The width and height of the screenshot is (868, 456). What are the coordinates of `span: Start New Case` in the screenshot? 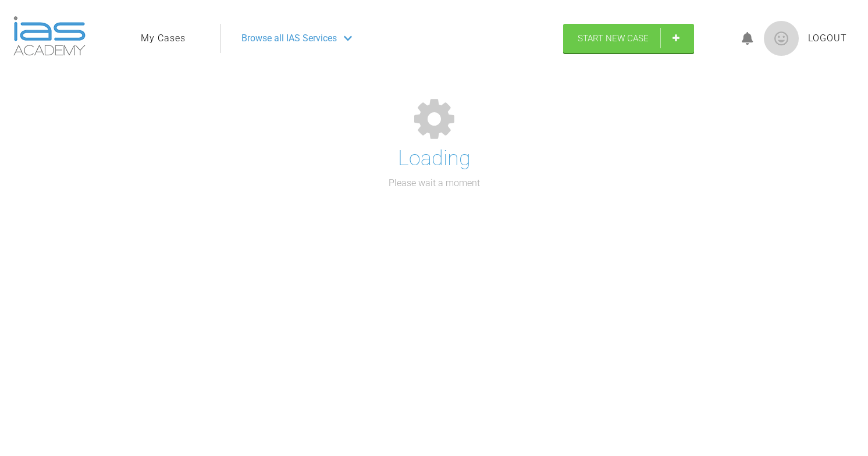 It's located at (613, 38).